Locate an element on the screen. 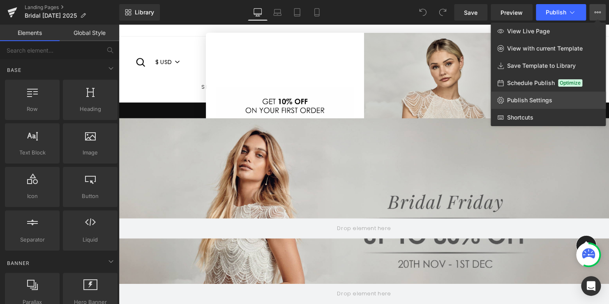 The height and width of the screenshot is (304, 609). a: Tablet is located at coordinates (297, 12).